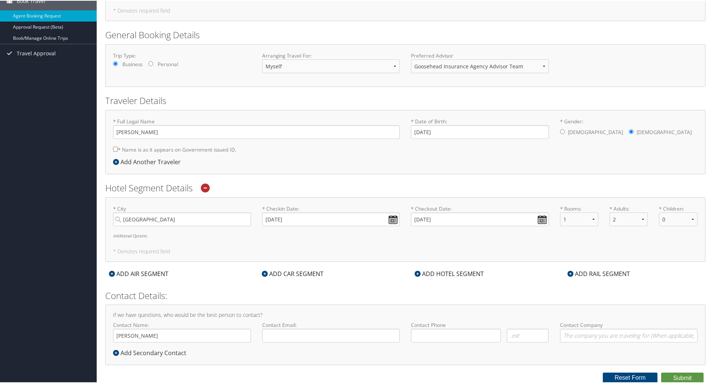 Image resolution: width=711 pixels, height=383 pixels. What do you see at coordinates (182, 331) in the screenshot?
I see `label: Contact Name:` at bounding box center [182, 331].